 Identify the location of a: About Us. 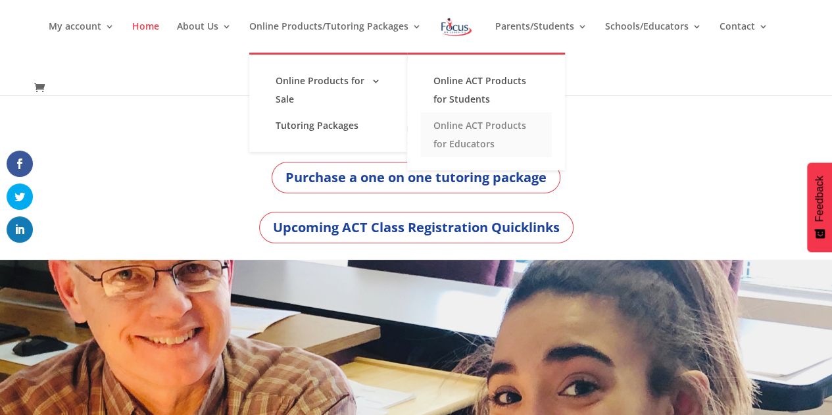
(204, 37).